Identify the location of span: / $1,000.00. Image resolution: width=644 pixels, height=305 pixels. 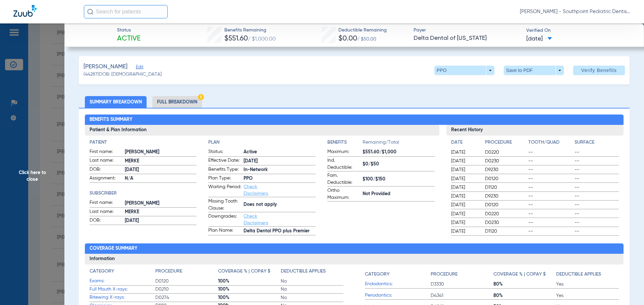
(261, 39).